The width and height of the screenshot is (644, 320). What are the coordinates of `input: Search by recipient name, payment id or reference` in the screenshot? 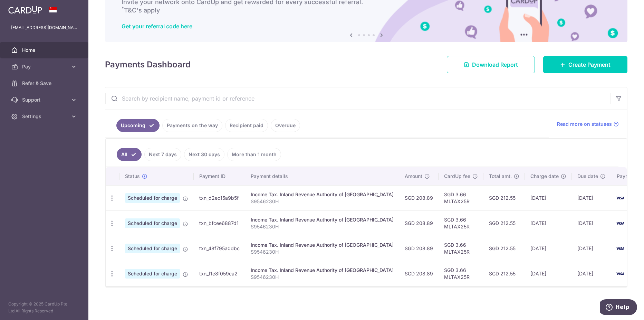 It's located at (358, 98).